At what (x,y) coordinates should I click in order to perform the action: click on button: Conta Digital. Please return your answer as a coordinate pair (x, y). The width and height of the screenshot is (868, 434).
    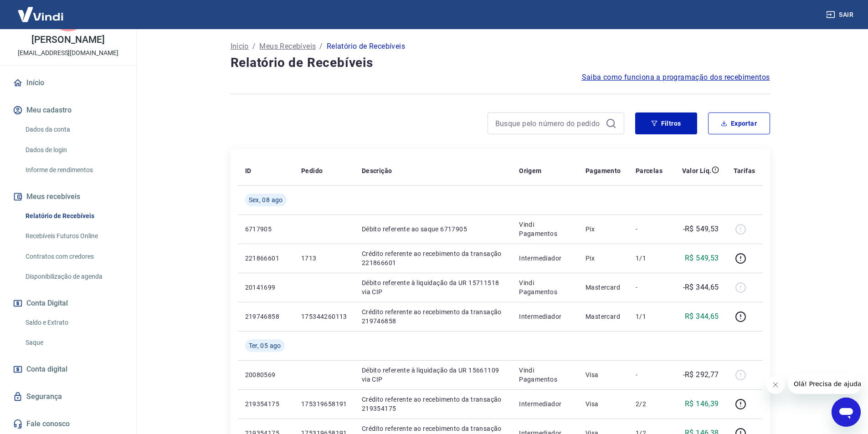
    Looking at the image, I should click on (68, 303).